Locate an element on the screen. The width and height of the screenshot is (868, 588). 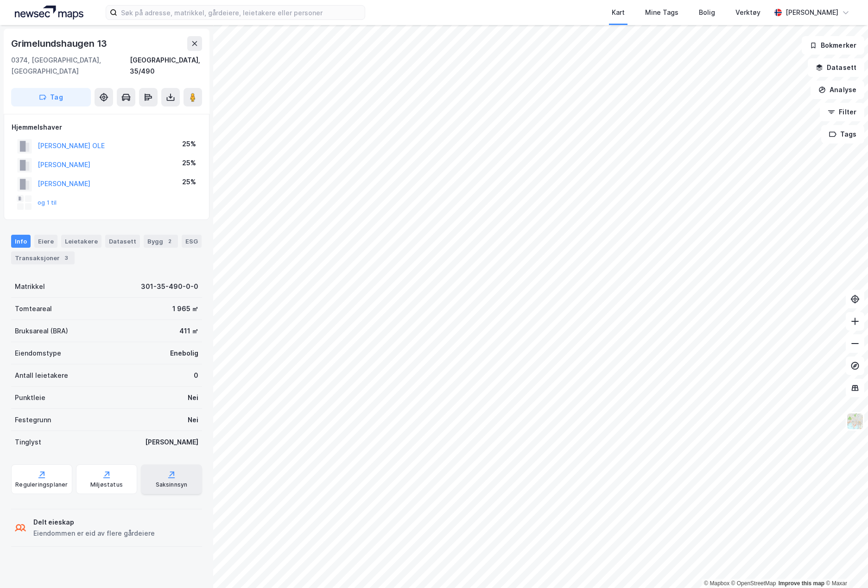
div: Festegrunn is located at coordinates (33, 420).